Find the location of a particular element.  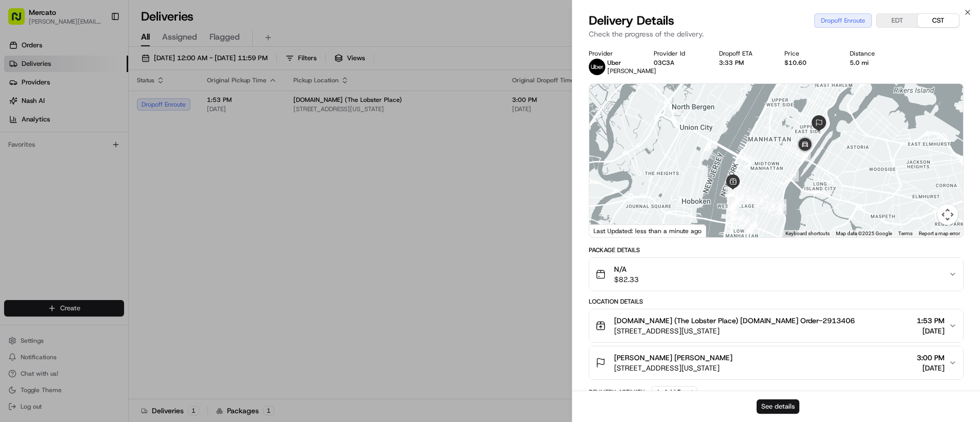

img: Google is located at coordinates (609, 230).